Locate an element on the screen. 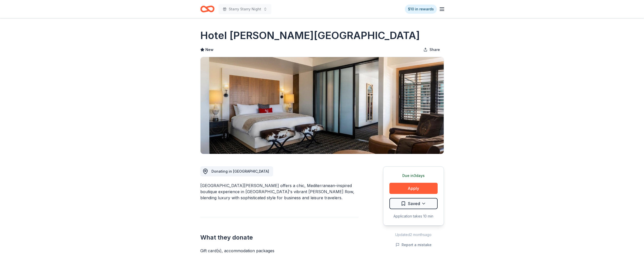 The image size is (644, 254). div: Updated 2 months ago is located at coordinates (413, 235).